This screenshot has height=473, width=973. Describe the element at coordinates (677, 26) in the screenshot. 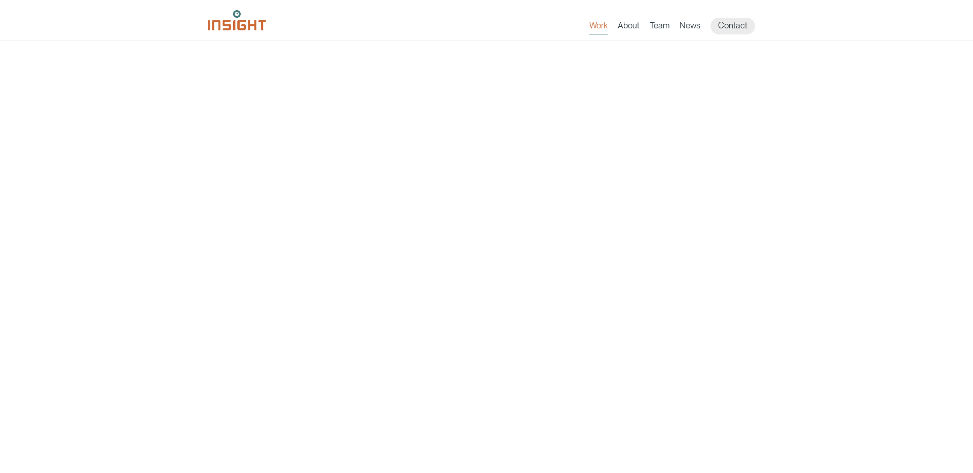

I see `nav: primary navigation menu` at that location.